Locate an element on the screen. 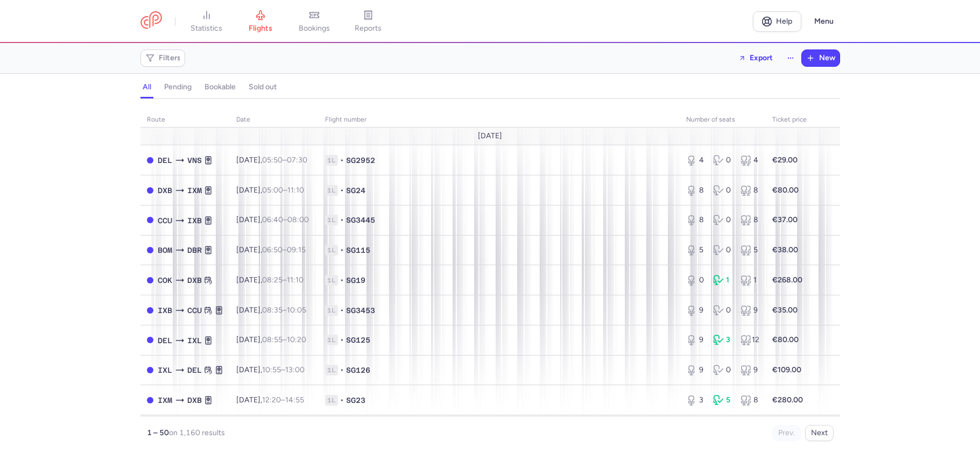 This screenshot has height=454, width=980. span: DBR is located at coordinates (194, 250).